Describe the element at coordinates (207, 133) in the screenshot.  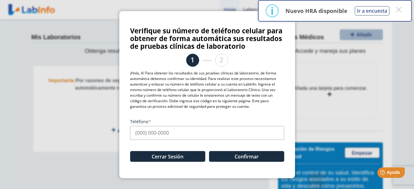
I see `input: (000) 000-0000` at that location.